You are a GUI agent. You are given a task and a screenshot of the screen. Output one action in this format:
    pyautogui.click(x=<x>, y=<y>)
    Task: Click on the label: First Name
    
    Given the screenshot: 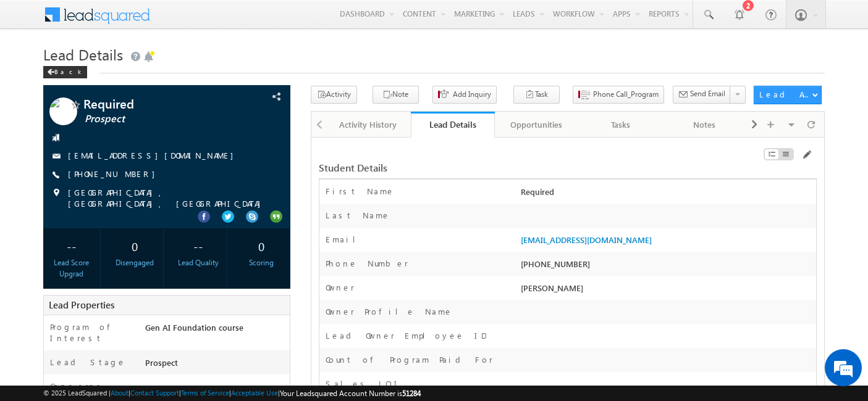 What is the action you would take?
    pyautogui.click(x=361, y=192)
    